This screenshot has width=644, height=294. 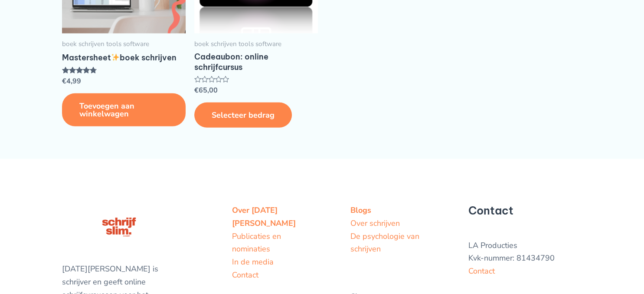 What do you see at coordinates (256, 64) in the screenshot?
I see `a: Cadeaubon: online schrijfcursus` at bounding box center [256, 64].